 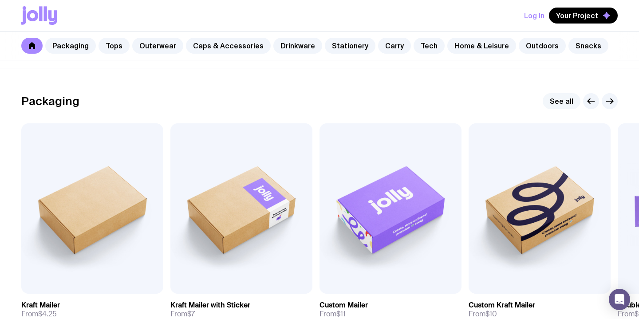 What do you see at coordinates (561, 101) in the screenshot?
I see `a: See all` at bounding box center [561, 101].